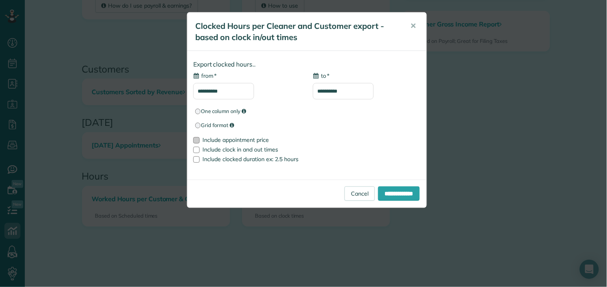  I want to click on a: Cancel, so click(360, 193).